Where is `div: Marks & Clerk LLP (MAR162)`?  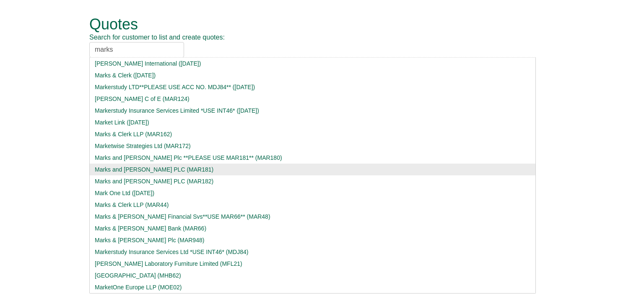 div: Marks & Clerk LLP (MAR162) is located at coordinates (312, 134).